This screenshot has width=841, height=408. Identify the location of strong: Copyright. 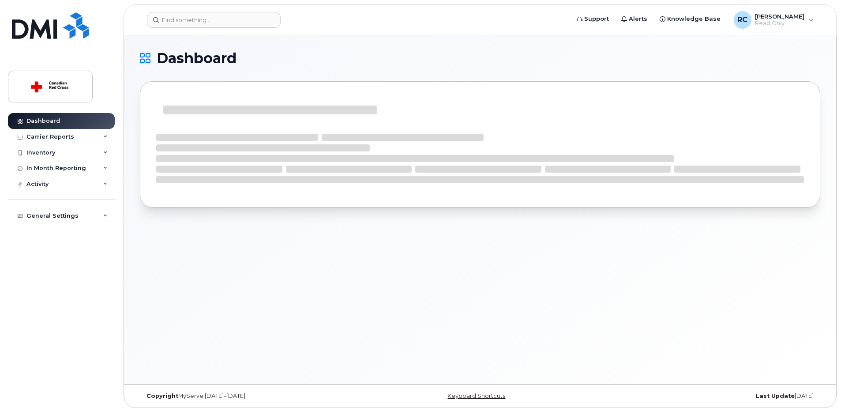
(162, 396).